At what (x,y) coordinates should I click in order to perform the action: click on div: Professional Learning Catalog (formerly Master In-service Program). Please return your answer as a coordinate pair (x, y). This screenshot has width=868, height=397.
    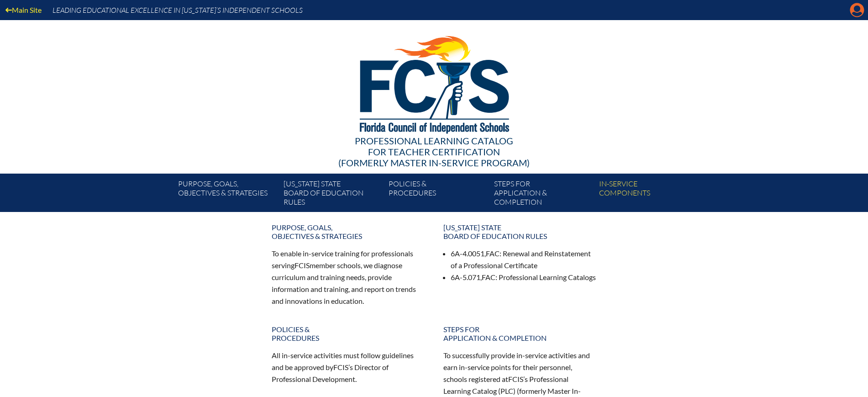
    Looking at the image, I should click on (434, 151).